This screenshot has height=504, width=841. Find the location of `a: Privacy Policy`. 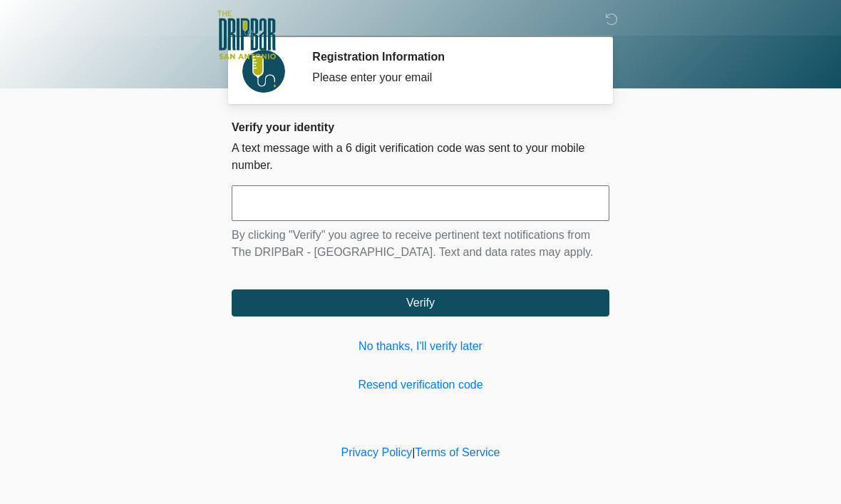

a: Privacy Policy is located at coordinates (377, 451).